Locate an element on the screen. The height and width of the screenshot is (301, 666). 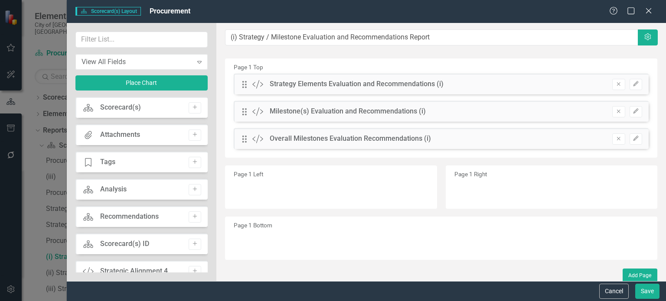
span: Procurement is located at coordinates (170, 11).